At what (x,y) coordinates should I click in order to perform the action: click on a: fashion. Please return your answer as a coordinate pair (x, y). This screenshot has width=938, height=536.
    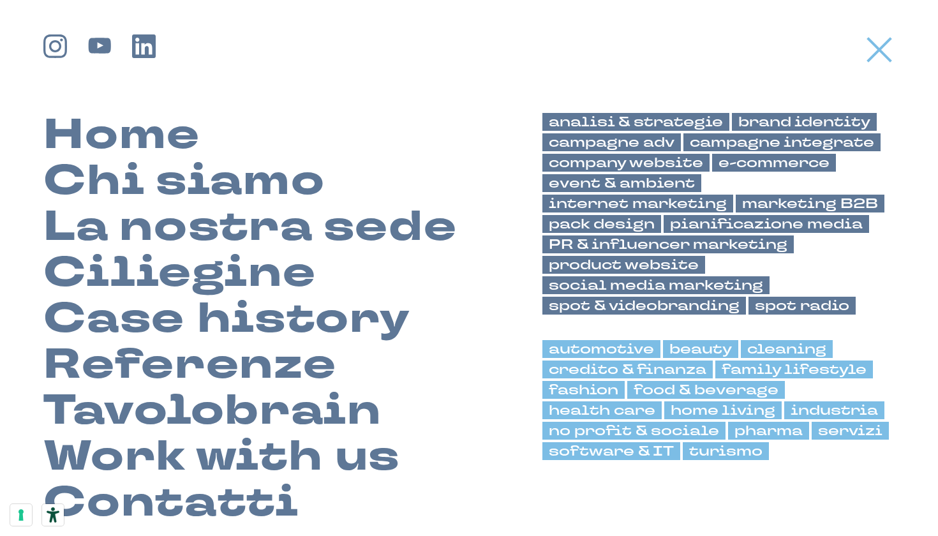
    Looking at the image, I should click on (583, 390).